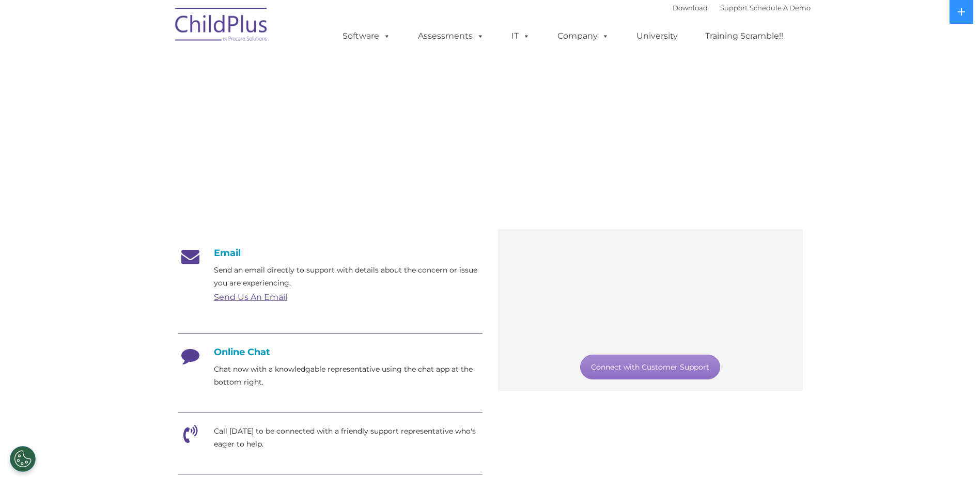 Image resolution: width=980 pixels, height=477 pixels. What do you see at coordinates (330, 352) in the screenshot?
I see `h4: Online Chat` at bounding box center [330, 352].